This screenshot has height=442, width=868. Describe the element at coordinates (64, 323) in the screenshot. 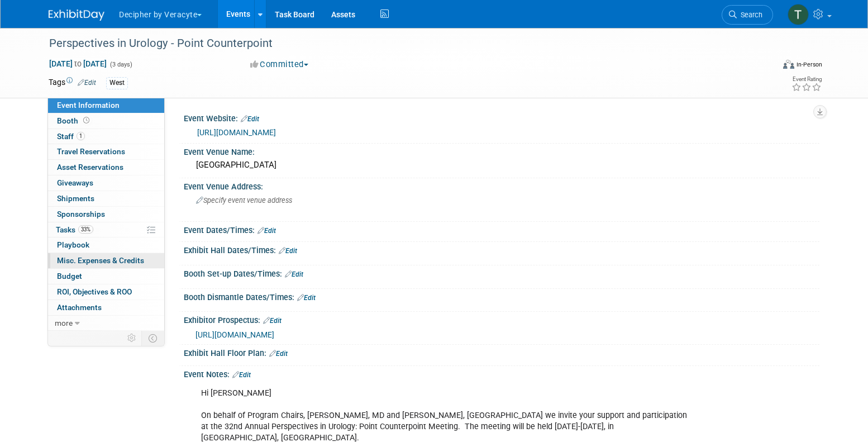

I see `span: more` at that location.